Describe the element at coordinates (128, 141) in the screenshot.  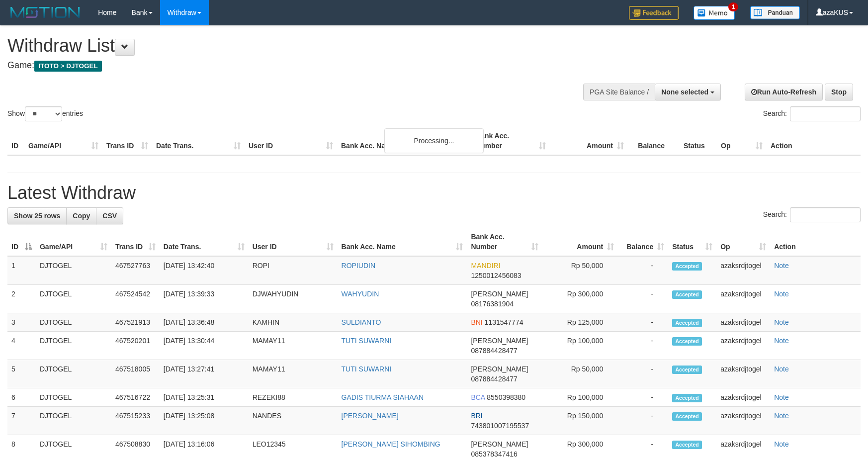
I see `th: Trans ID` at that location.